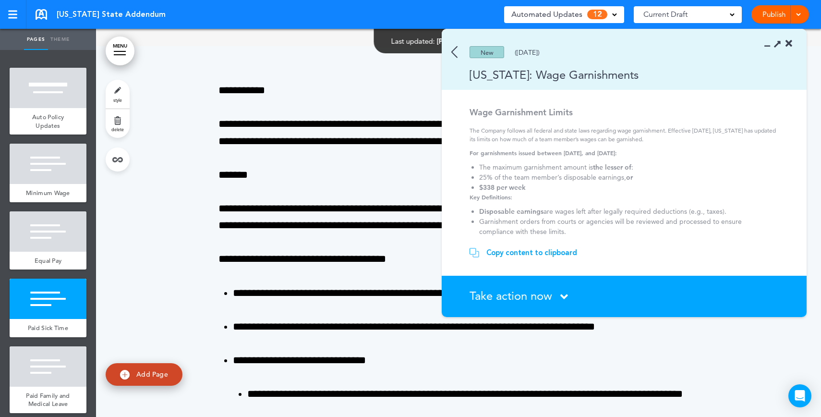 This screenshot has height=417, width=821. I want to click on strong: Key Definitions:, so click(491, 197).